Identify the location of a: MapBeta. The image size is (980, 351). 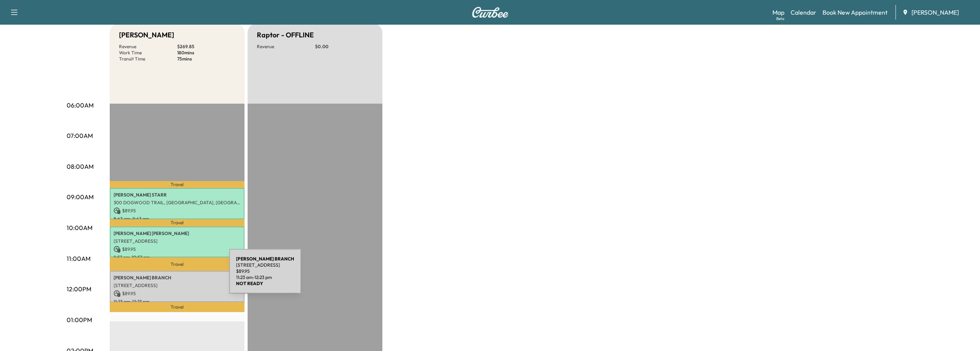
(778, 12).